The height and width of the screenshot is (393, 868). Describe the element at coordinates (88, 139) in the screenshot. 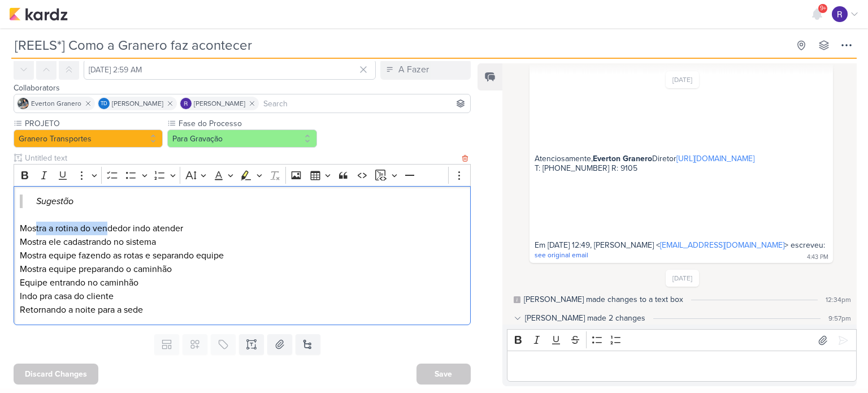

I see `button: Granero Transportes` at that location.